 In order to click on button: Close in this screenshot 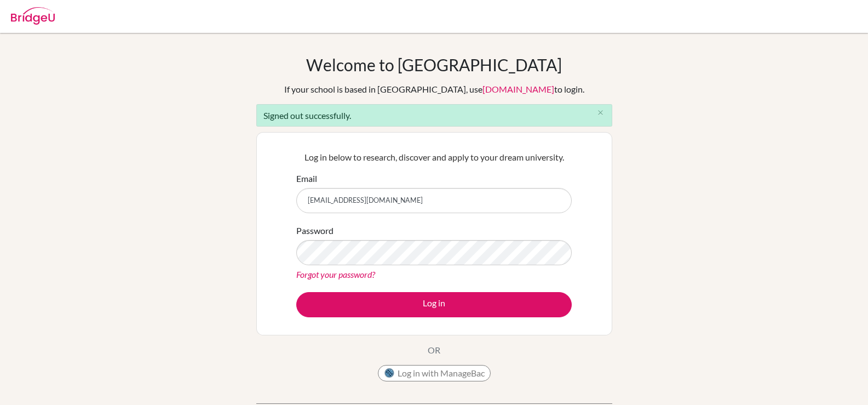, I will do `click(600, 113)`.